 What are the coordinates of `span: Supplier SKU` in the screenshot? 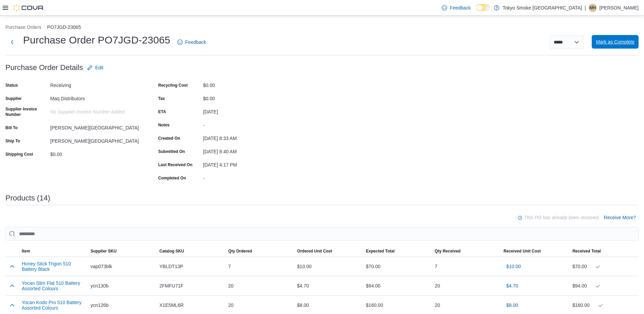 It's located at (103, 251).